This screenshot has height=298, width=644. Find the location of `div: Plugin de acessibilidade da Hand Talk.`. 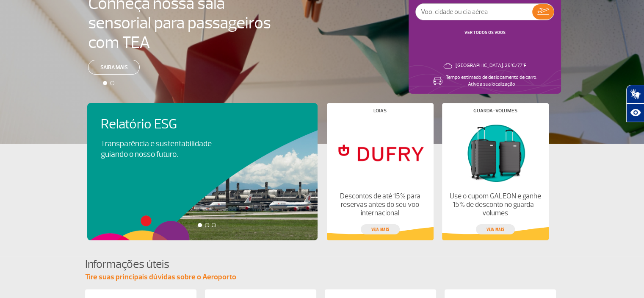

div: Plugin de acessibilidade da Hand Talk. is located at coordinates (635, 103).